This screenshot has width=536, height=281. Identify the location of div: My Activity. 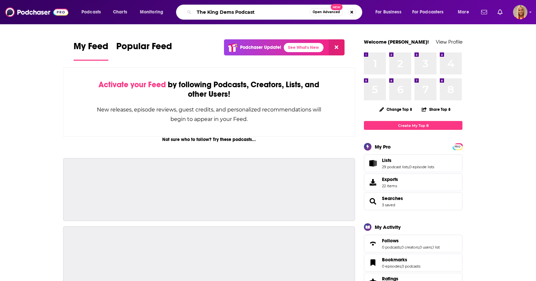
(387, 227).